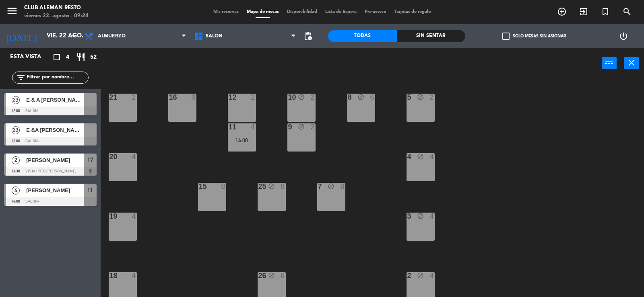 This screenshot has height=297, width=644. What do you see at coordinates (109, 216) in the screenshot?
I see `div: 19` at bounding box center [109, 216].